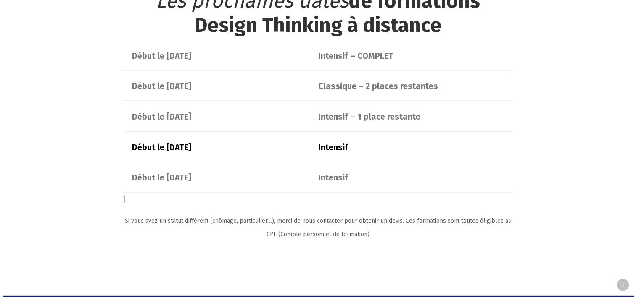 The image size is (636, 297). What do you see at coordinates (410, 86) in the screenshot?
I see `div: Classique – 2 places restantes` at bounding box center [410, 86].